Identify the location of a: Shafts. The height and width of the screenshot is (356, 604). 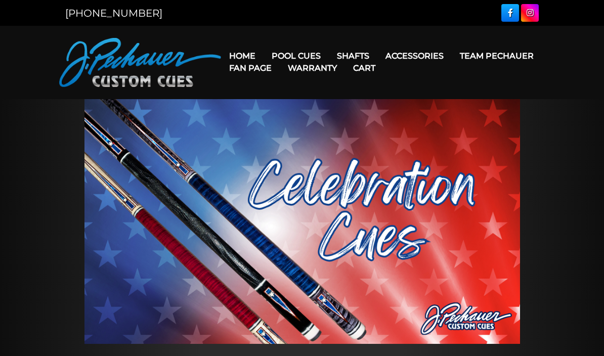
(353, 56).